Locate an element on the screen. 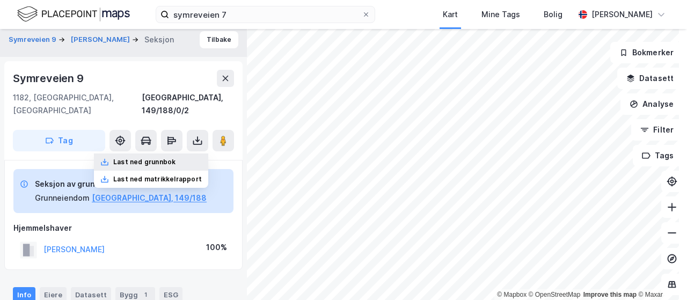 The height and width of the screenshot is (300, 687). div: Last ned grunnbok is located at coordinates (144, 162).